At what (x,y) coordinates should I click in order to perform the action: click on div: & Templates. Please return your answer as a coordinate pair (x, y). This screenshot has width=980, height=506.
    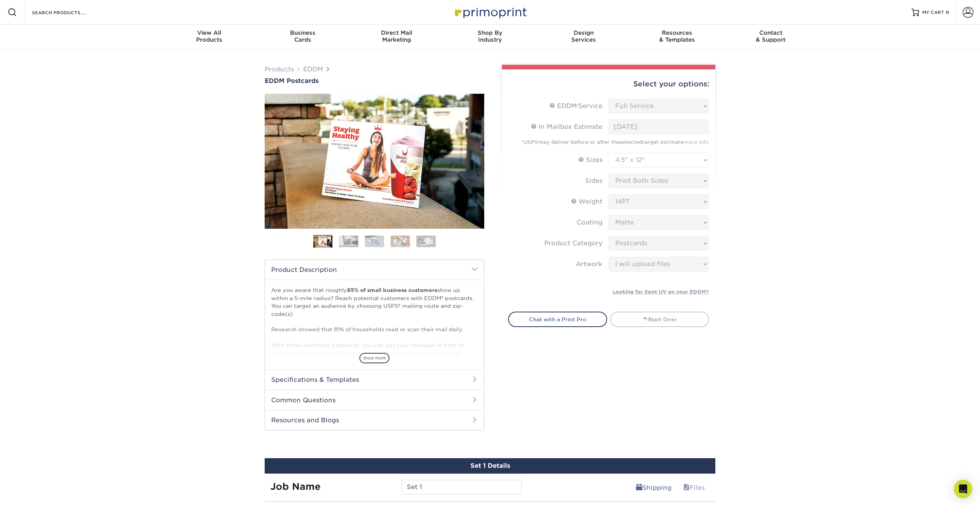
    Looking at the image, I should click on (677, 37).